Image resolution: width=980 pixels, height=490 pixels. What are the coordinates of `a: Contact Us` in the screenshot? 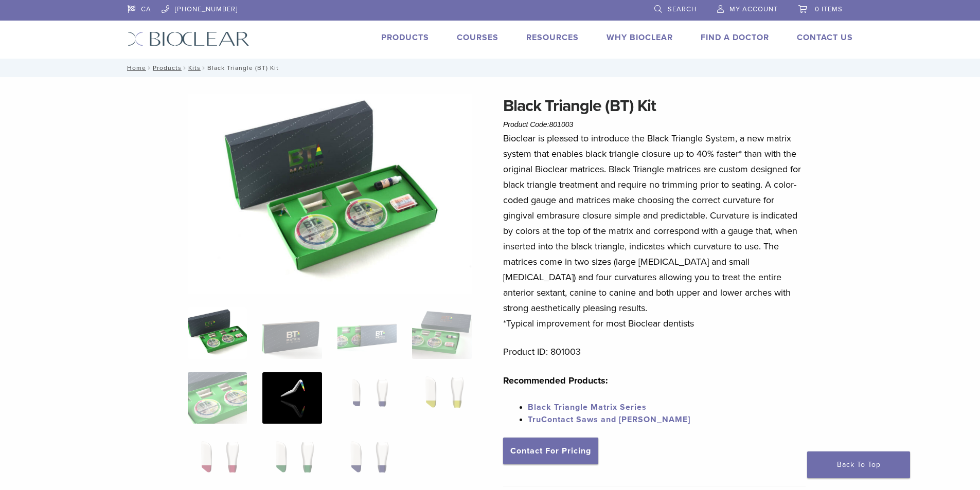 It's located at (824, 37).